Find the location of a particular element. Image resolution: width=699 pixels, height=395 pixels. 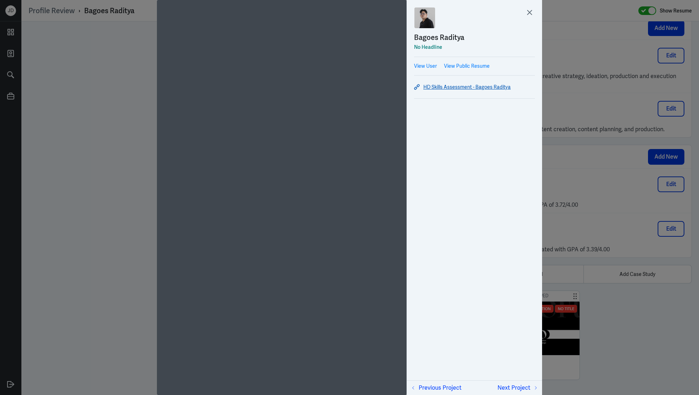

a: View User is located at coordinates (426, 66).